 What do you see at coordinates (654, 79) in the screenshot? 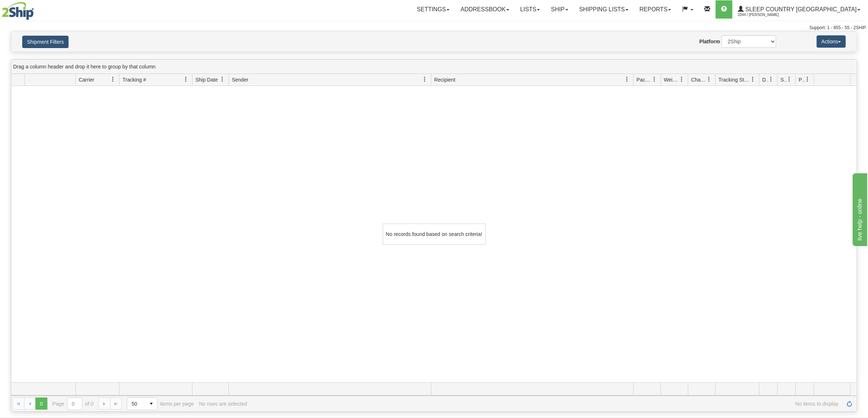
I see `a: Packages filter column settings` at bounding box center [654, 79].